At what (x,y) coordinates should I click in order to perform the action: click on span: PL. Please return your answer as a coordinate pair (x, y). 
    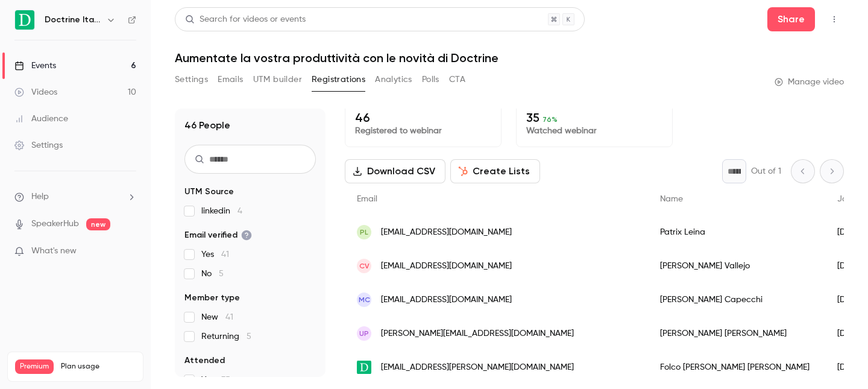
    Looking at the image, I should click on (364, 232).